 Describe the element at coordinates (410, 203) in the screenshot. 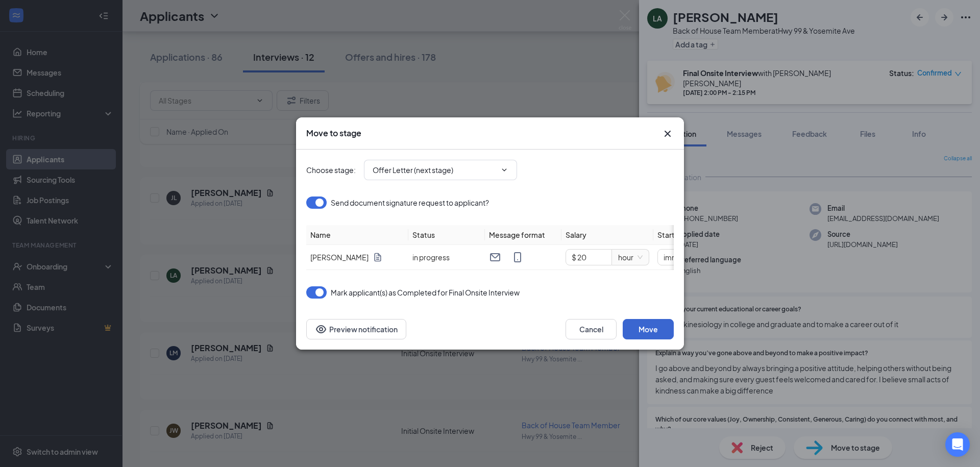

I see `span: Send document signature request to applicant?` at that location.